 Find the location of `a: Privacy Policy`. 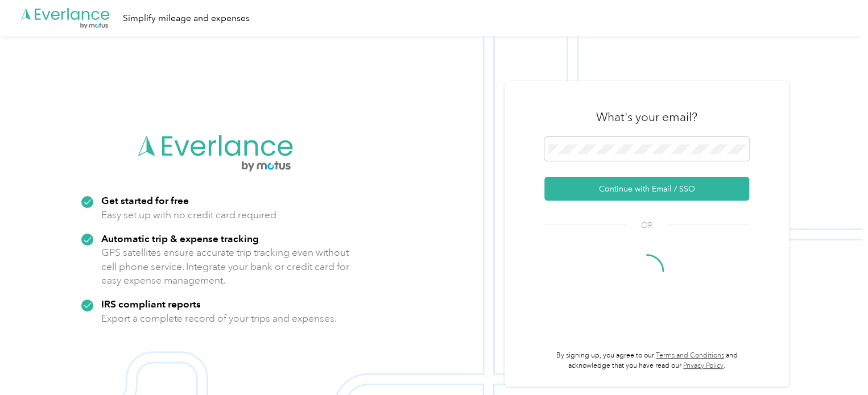

a: Privacy Policy is located at coordinates (703, 366).